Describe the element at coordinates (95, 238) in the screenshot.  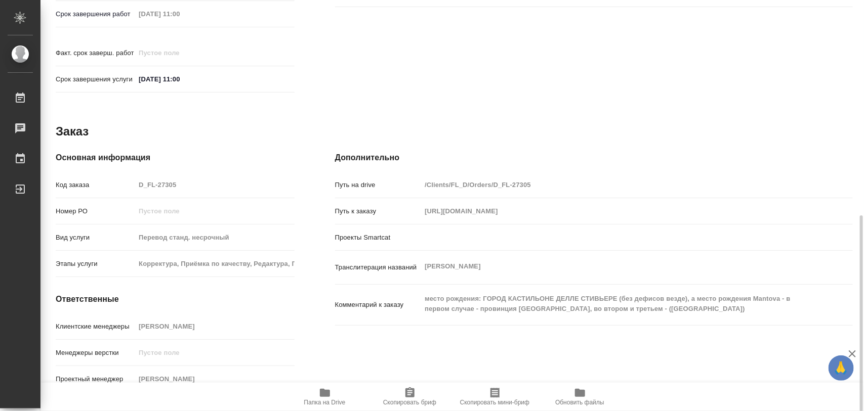
I see `p: Вид услуги` at that location.